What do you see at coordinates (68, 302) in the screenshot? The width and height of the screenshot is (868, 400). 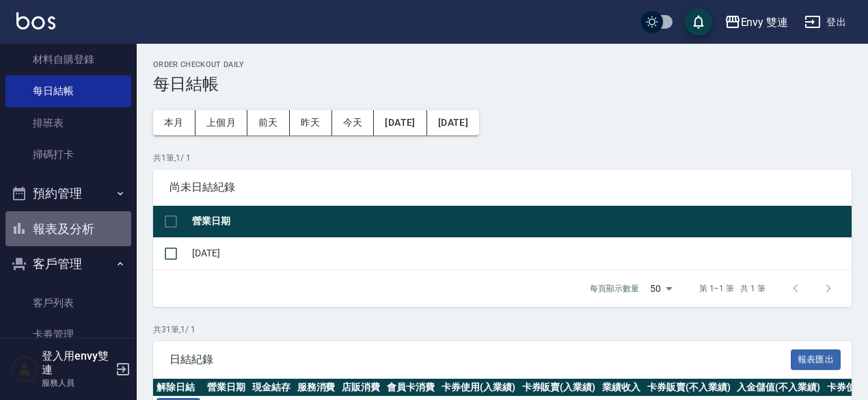 I see `a: 客戶列表` at bounding box center [68, 302].